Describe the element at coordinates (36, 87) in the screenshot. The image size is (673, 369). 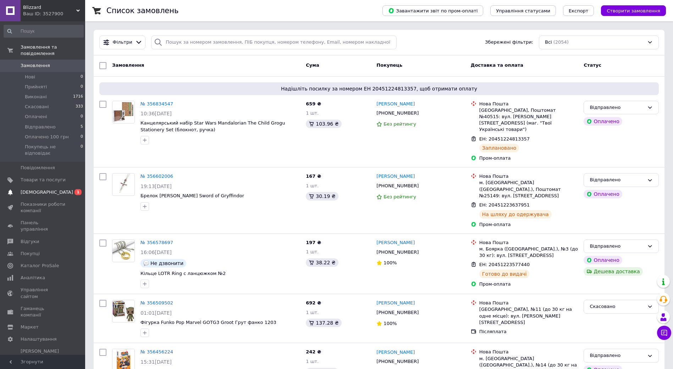
I see `span: Прийняті` at that location.